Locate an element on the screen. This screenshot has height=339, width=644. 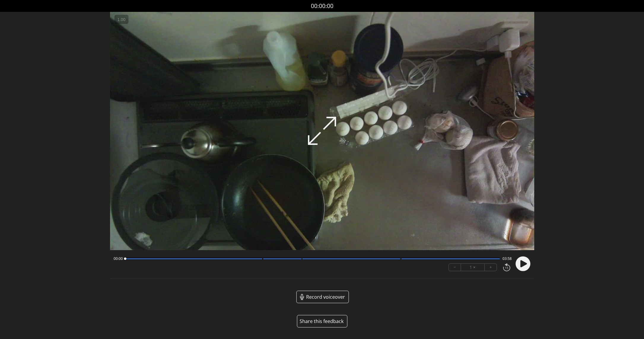
a: Record voiceover is located at coordinates (322, 297).